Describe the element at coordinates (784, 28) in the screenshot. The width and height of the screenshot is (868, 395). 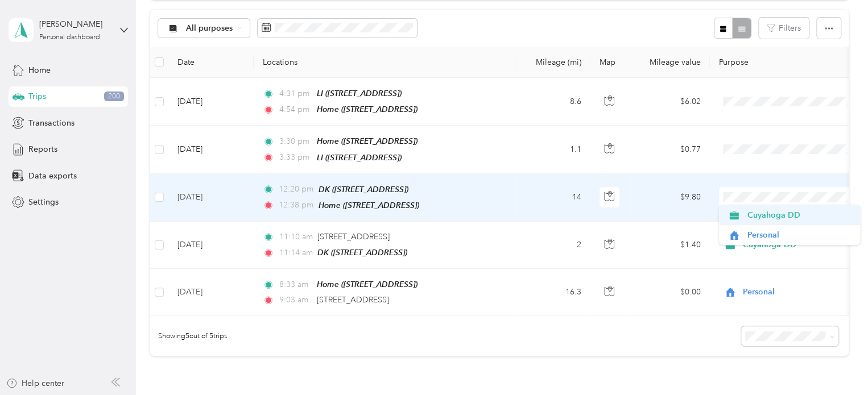
I see `button: Filters` at that location.